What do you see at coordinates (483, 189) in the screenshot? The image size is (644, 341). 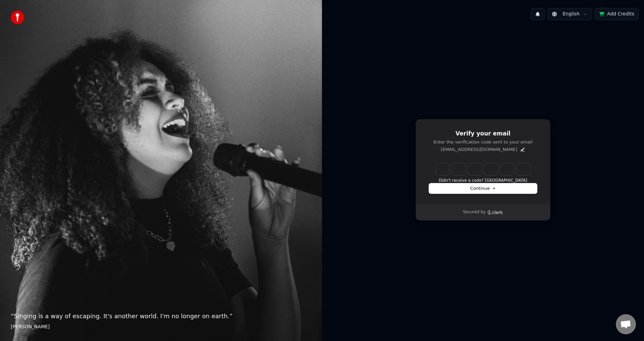 I see `span: Continue` at bounding box center [483, 189].